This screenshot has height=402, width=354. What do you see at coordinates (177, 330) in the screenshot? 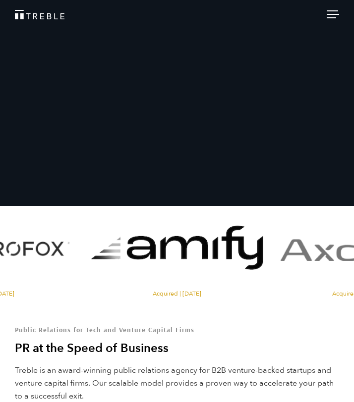
I see `h1: Public Relations for Tech and Venture Capital Firms` at bounding box center [177, 330].